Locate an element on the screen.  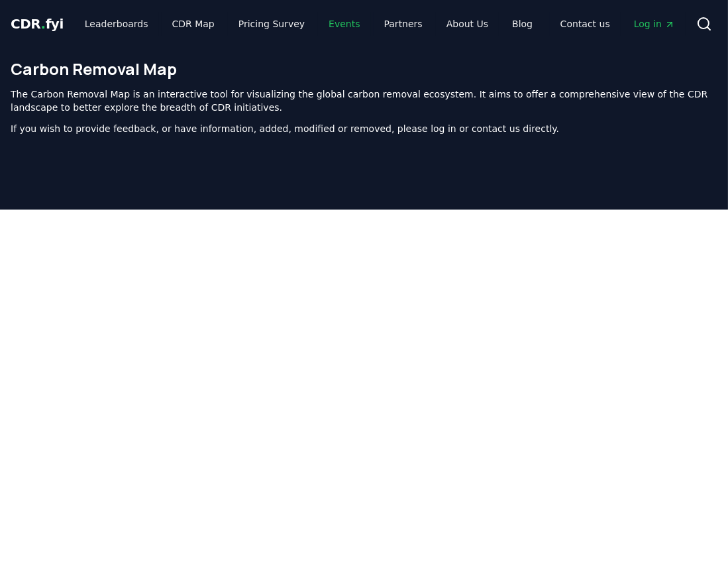
a: Blog is located at coordinates (522, 24).